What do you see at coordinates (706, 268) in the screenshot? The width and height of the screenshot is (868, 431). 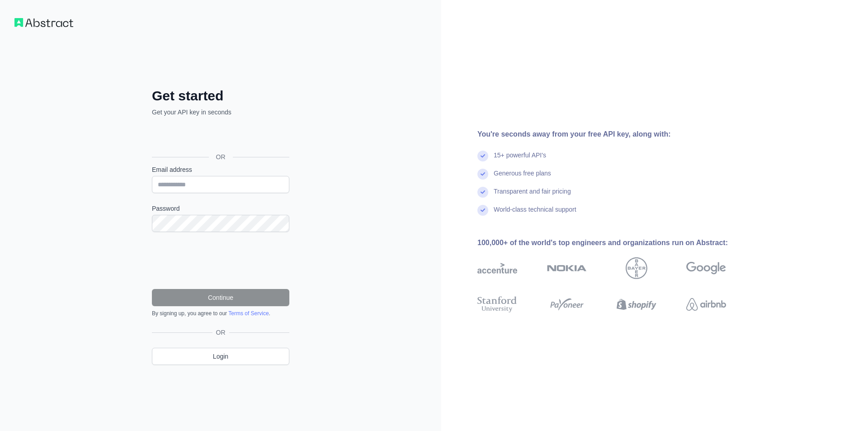 I see `img: google` at bounding box center [706, 268].